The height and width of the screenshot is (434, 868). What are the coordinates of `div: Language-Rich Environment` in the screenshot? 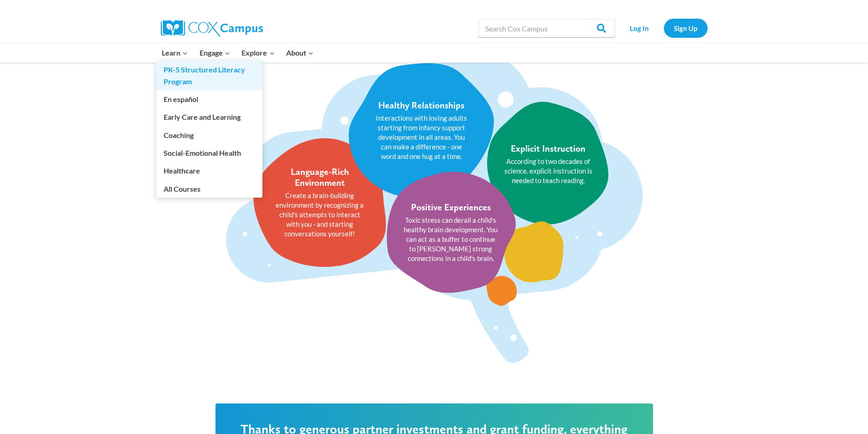 It's located at (319, 178).